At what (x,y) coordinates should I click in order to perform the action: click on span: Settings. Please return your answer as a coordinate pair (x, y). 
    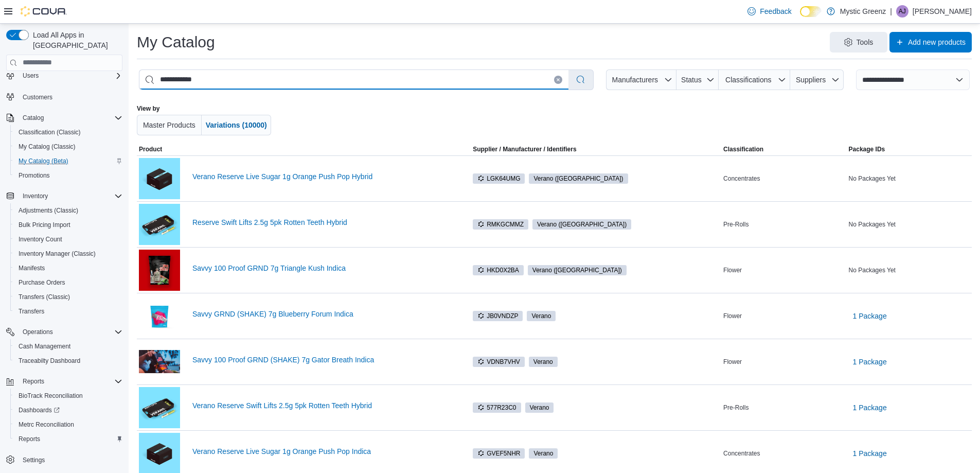
    Looking at the image, I should click on (71, 460).